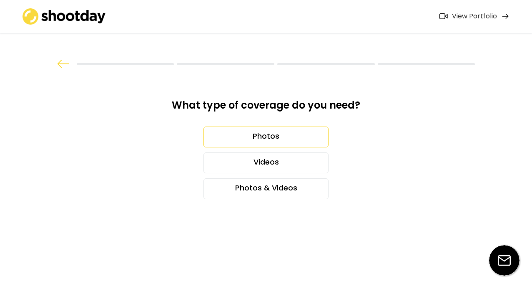 Image resolution: width=532 pixels, height=284 pixels. I want to click on img: arrow%20back.svg, so click(63, 64).